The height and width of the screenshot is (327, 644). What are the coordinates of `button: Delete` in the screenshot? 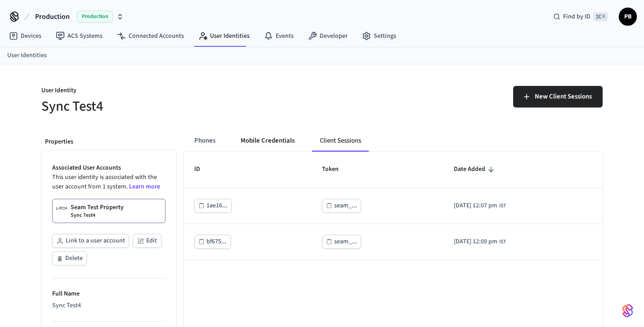 It's located at (69, 259).